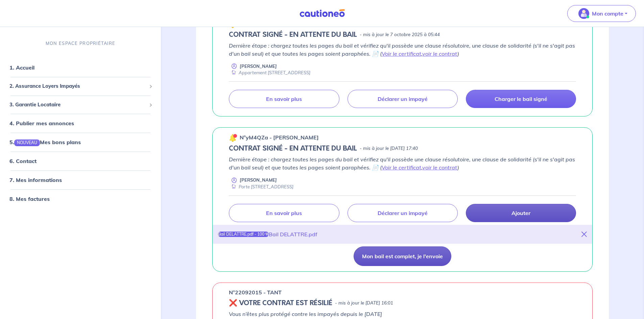  I want to click on div: Bail DELATTRE.pdf, so click(293, 234).